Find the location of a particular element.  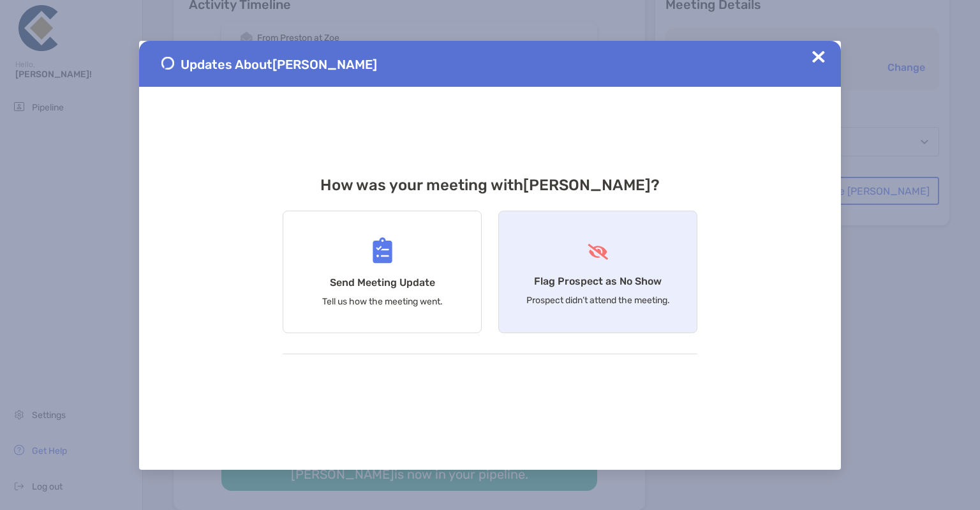

h4: Flag Prospect as No Show is located at coordinates (598, 281).